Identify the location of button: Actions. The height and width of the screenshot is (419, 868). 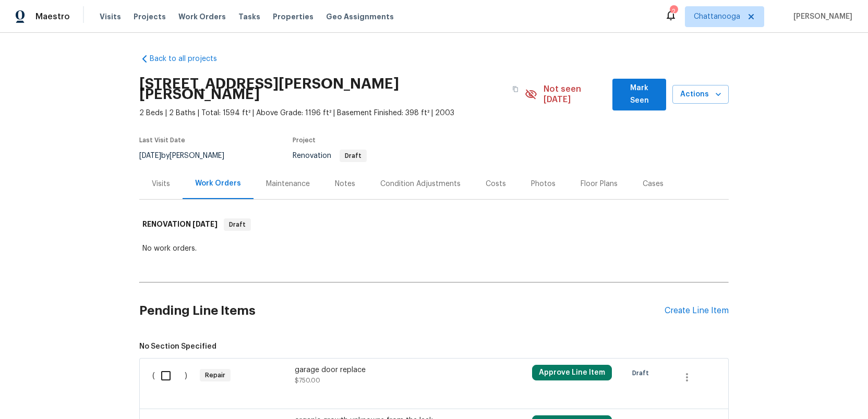
(700, 94).